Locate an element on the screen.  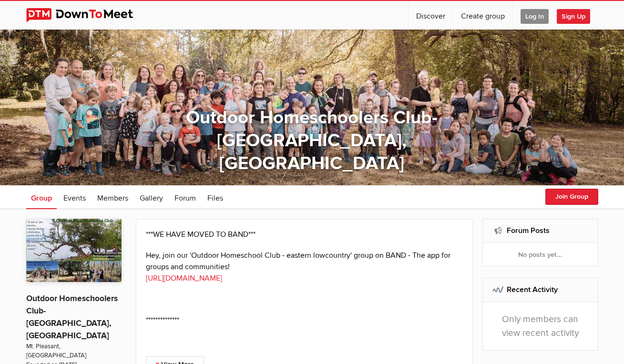
span: Forum is located at coordinates (185, 198).